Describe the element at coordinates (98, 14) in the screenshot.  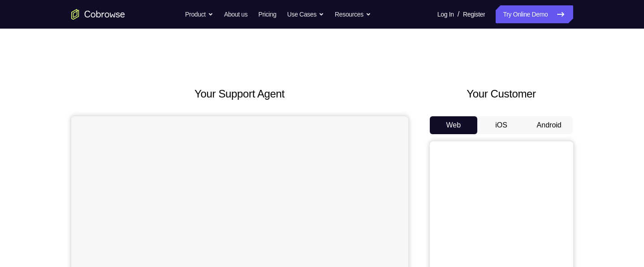
I see `a: Go to the home page` at that location.